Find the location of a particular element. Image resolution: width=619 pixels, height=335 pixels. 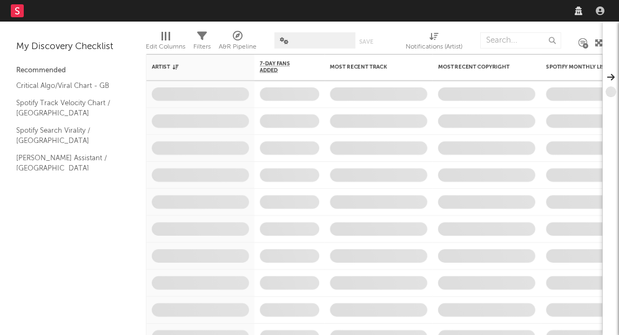

a: Critical Algo/Viral Chart - GB is located at coordinates (67, 86).